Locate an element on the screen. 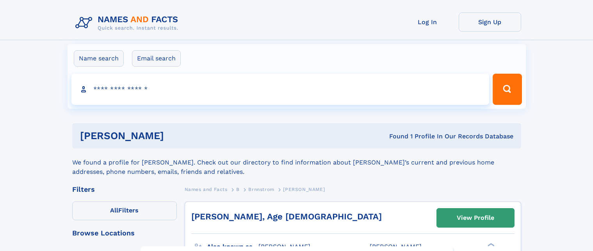 Image resolution: width=593 pixels, height=251 pixels. div: View Profile is located at coordinates (475, 218).